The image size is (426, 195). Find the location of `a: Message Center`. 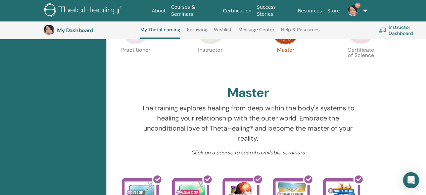

a: Message Center is located at coordinates (256, 32).